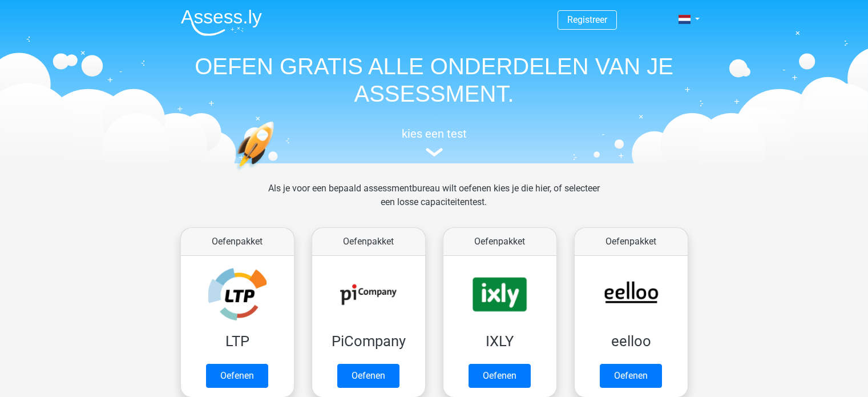 This screenshot has height=397, width=868. Describe the element at coordinates (434, 202) in the screenshot. I see `div: Als je voor een bepaald assessmentbureau wilt oefenen kies je die hier, of selecteer een losse ca...` at that location.